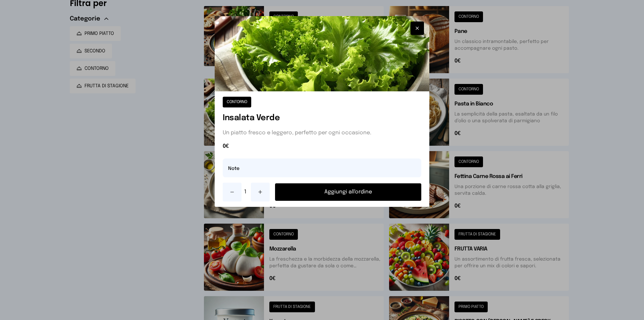 This screenshot has height=320, width=644. What do you see at coordinates (322, 146) in the screenshot?
I see `span: 0€` at bounding box center [322, 146].